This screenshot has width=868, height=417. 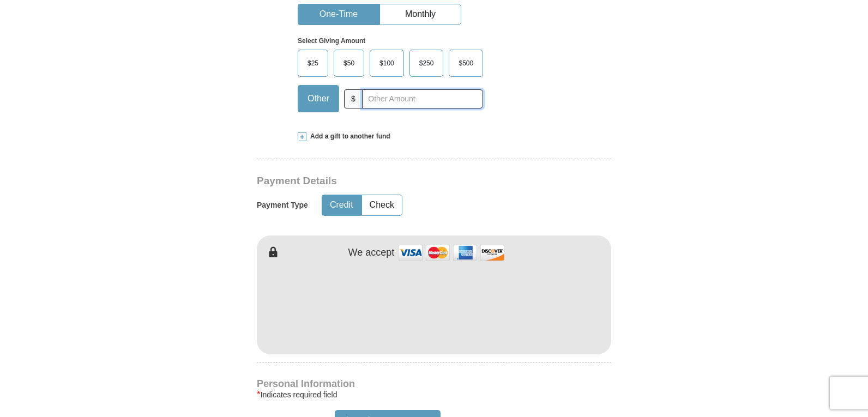 What do you see at coordinates (382, 205) in the screenshot?
I see `button: Check` at bounding box center [382, 205].